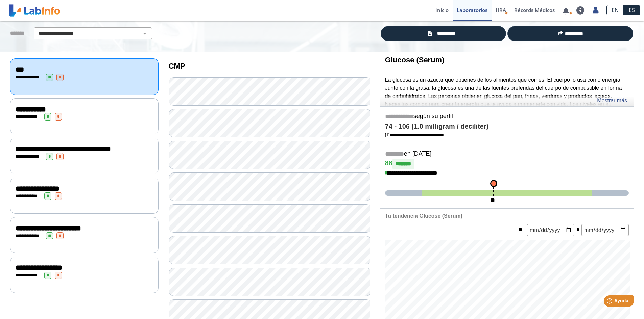  Describe the element at coordinates (615, 10) in the screenshot. I see `a: EN` at that location.